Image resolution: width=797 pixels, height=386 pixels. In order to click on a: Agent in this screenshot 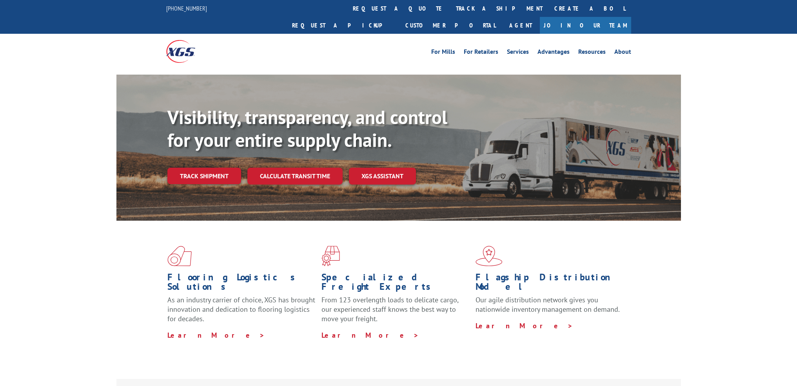, I will do `click(521, 25)`.